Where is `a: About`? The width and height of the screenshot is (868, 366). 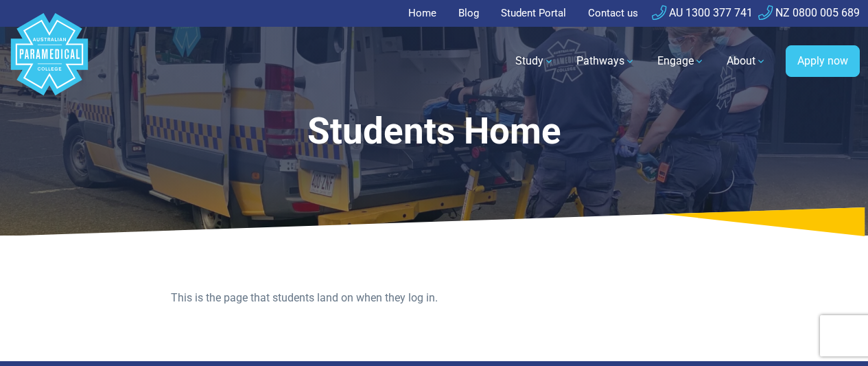
a: About is located at coordinates (747, 61).